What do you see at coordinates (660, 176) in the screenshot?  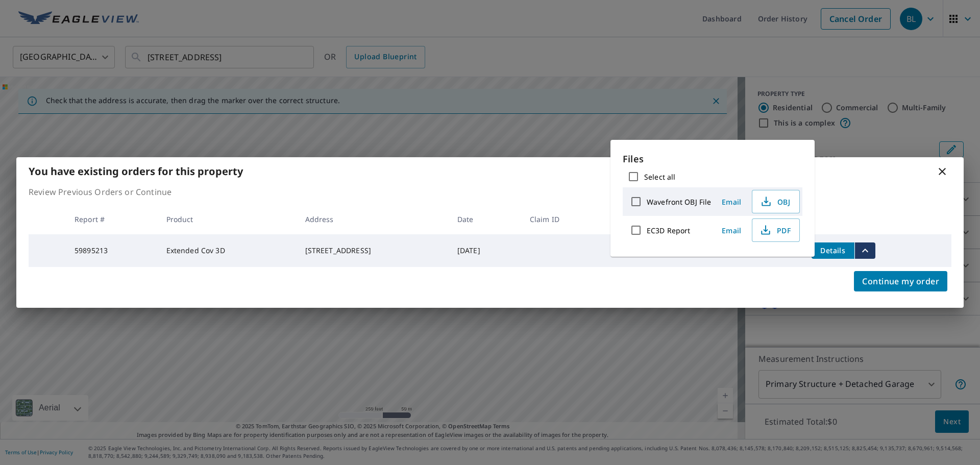 I see `label: Select all` at bounding box center [660, 176].